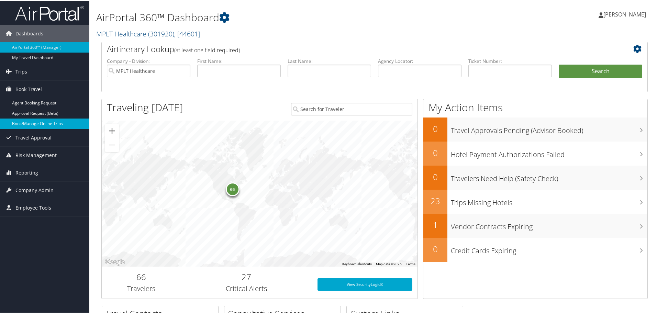  What do you see at coordinates (33, 207) in the screenshot?
I see `span: Employee Tools` at bounding box center [33, 207].